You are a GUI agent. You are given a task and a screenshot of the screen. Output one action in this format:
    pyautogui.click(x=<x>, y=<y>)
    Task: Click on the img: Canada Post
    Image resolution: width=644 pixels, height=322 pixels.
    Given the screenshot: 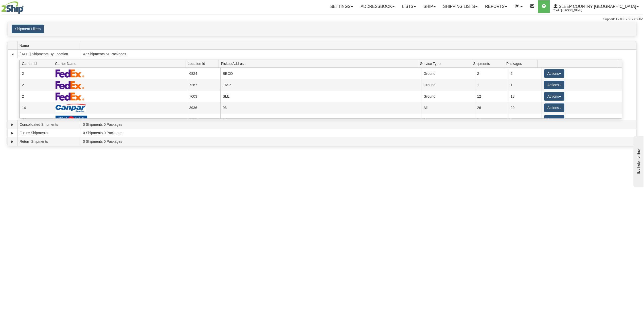 What is the action you would take?
    pyautogui.click(x=72, y=119)
    